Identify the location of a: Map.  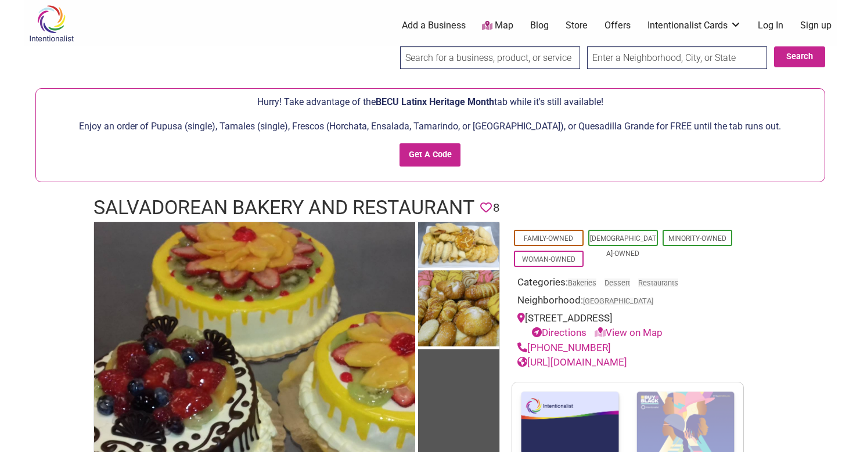
(498, 26).